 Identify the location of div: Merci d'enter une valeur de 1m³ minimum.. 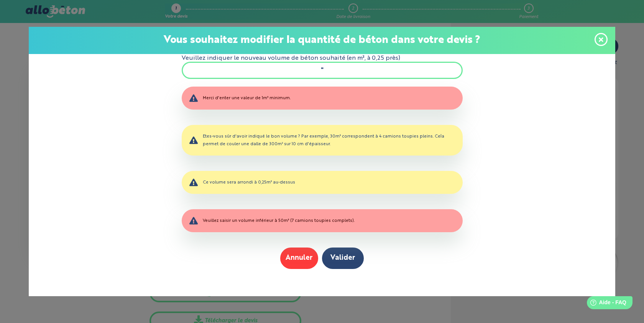
(322, 98).